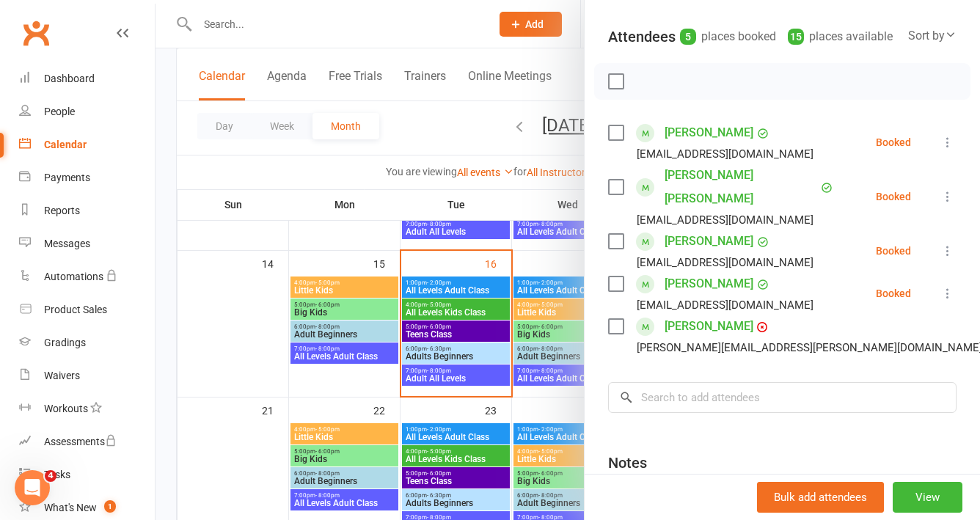  What do you see at coordinates (75, 309) in the screenshot?
I see `div: Product Sales` at bounding box center [75, 309].